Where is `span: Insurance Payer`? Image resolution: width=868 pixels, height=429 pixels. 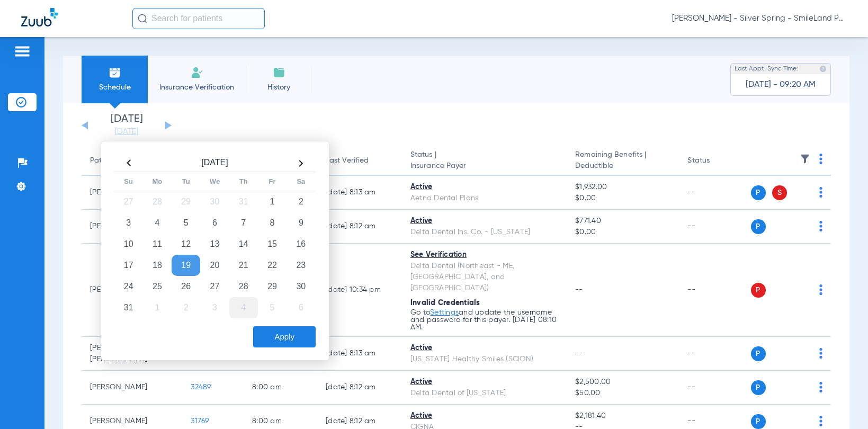
span: Insurance Payer is located at coordinates (484, 165).